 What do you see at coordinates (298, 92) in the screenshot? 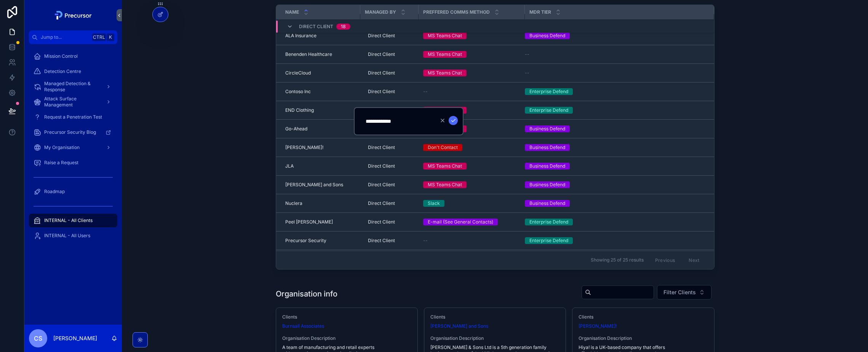
I see `span: Contoso Inc` at bounding box center [298, 92].